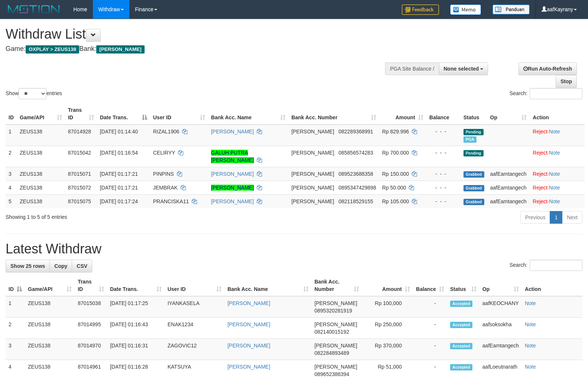 This screenshot has height=379, width=588. I want to click on td: Rp 250,000, so click(387, 328).